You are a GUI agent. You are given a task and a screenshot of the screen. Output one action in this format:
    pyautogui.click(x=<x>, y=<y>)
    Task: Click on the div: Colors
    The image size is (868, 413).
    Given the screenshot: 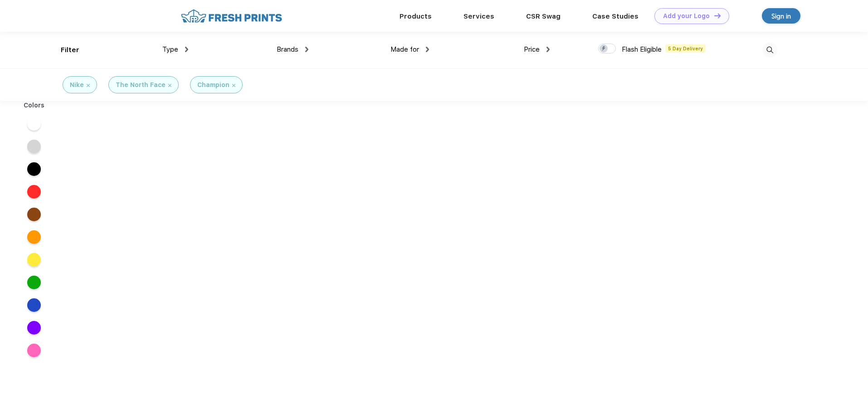 What is the action you would take?
    pyautogui.click(x=34, y=105)
    